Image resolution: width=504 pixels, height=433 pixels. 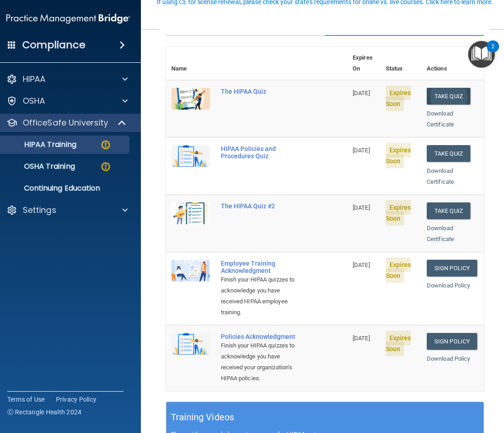 I want to click on p: HIPAA, so click(x=34, y=79).